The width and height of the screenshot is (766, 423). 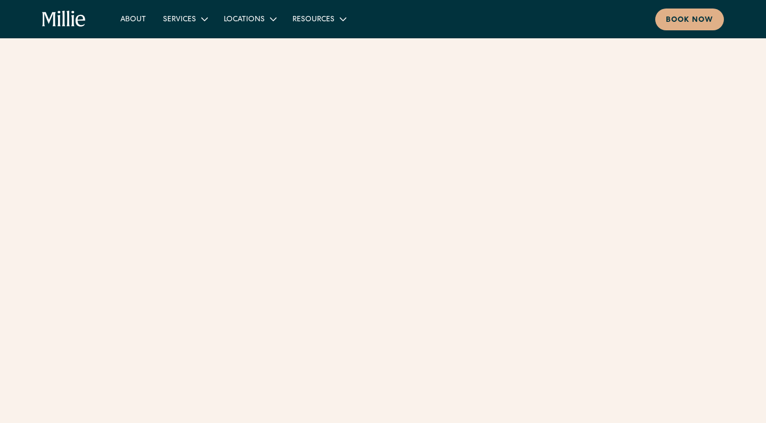 I want to click on a: About, so click(x=133, y=19).